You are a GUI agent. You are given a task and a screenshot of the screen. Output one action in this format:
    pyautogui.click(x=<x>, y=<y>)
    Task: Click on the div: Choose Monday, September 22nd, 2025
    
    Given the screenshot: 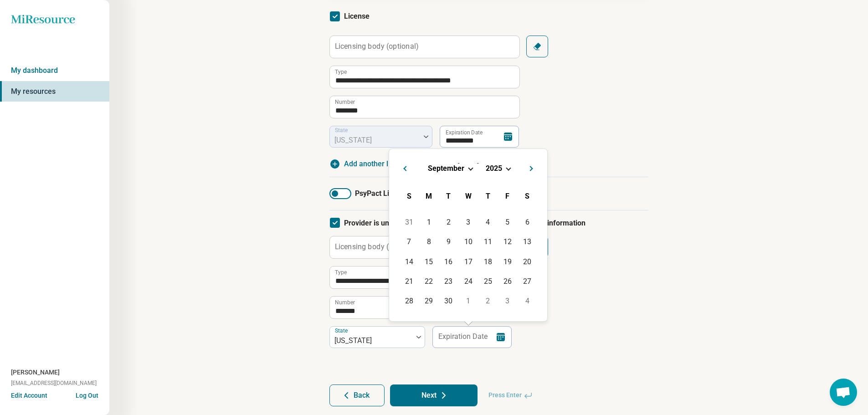 What is the action you would take?
    pyautogui.click(x=429, y=281)
    